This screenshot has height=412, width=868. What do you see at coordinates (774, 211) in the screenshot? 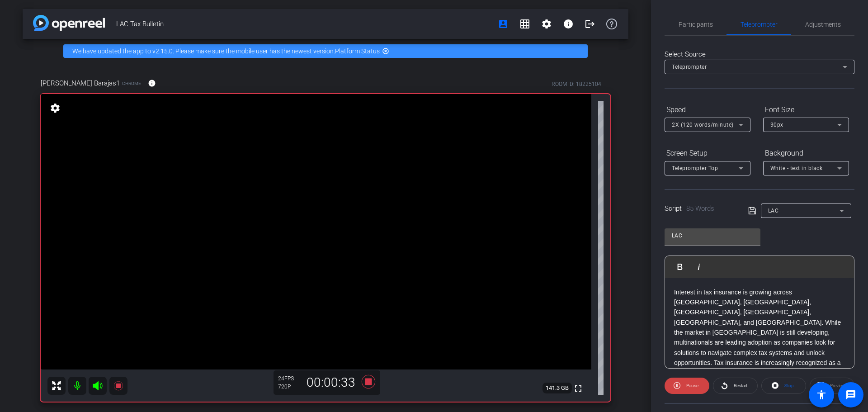
I see `span: LAC` at bounding box center [774, 211].